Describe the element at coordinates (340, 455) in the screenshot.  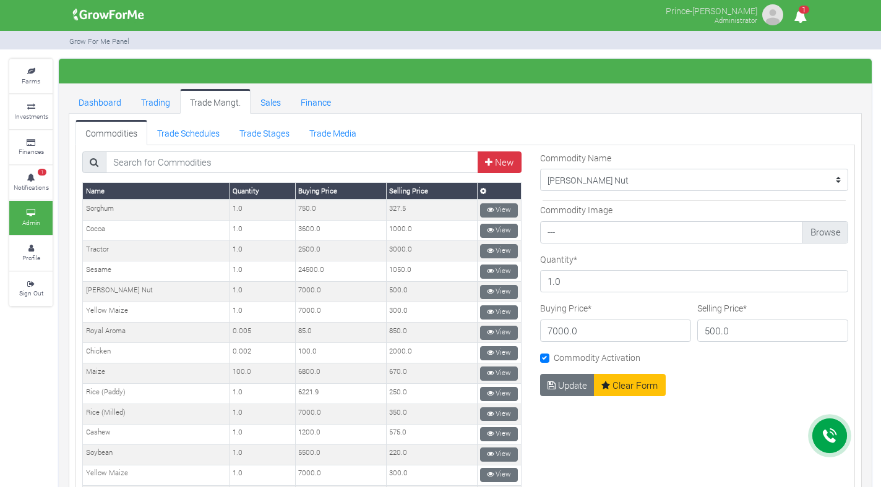
I see `td: 5500.0` at that location.